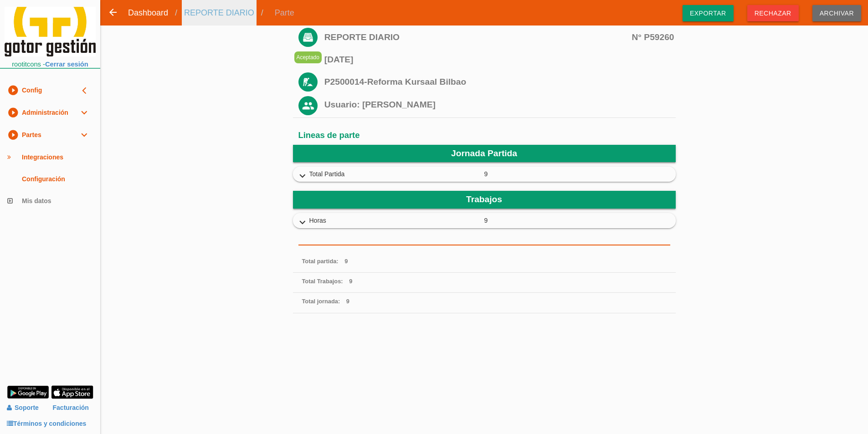 This screenshot has height=434, width=868. What do you see at coordinates (23, 408) in the screenshot?
I see `a: Soporte` at bounding box center [23, 408].